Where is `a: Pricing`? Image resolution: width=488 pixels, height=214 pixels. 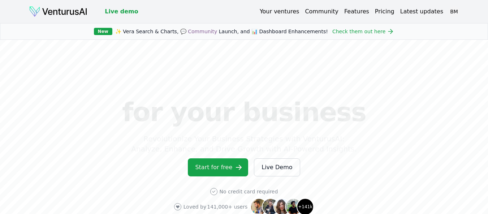 a: Pricing is located at coordinates (385, 12).